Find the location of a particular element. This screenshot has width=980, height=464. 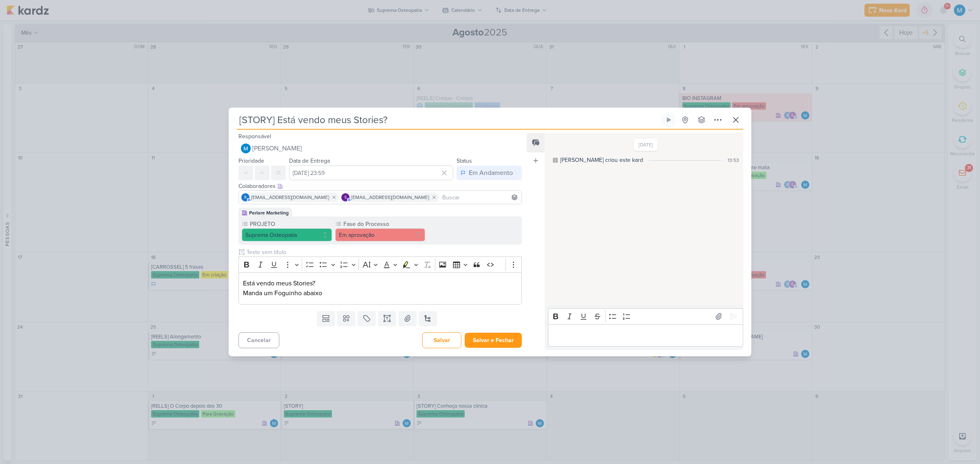

div: rolimaba30@gmail.com is located at coordinates (245, 198).